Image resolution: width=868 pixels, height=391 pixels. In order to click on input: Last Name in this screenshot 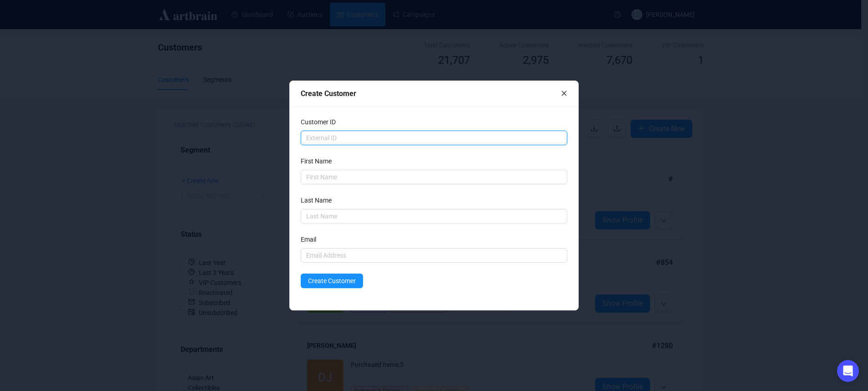, I will do `click(434, 216)`.